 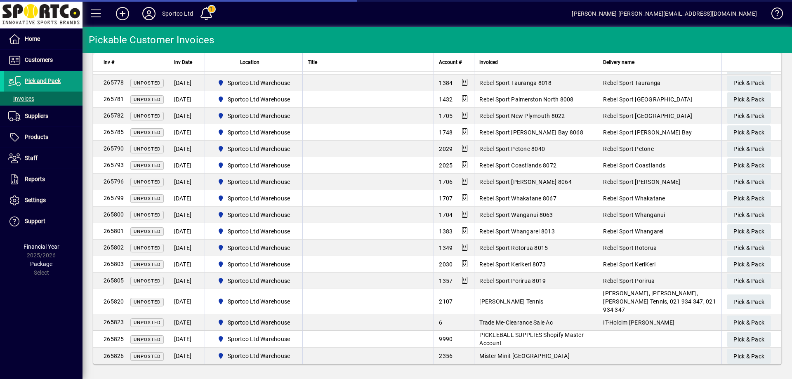 What do you see at coordinates (536, 62) in the screenshot?
I see `div: Invoiced` at bounding box center [536, 62].